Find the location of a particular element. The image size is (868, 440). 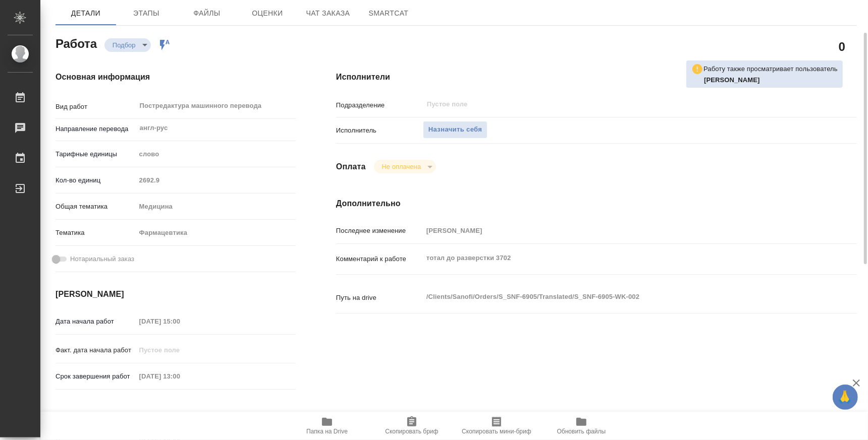

button: Подбор is located at coordinates (124, 45).